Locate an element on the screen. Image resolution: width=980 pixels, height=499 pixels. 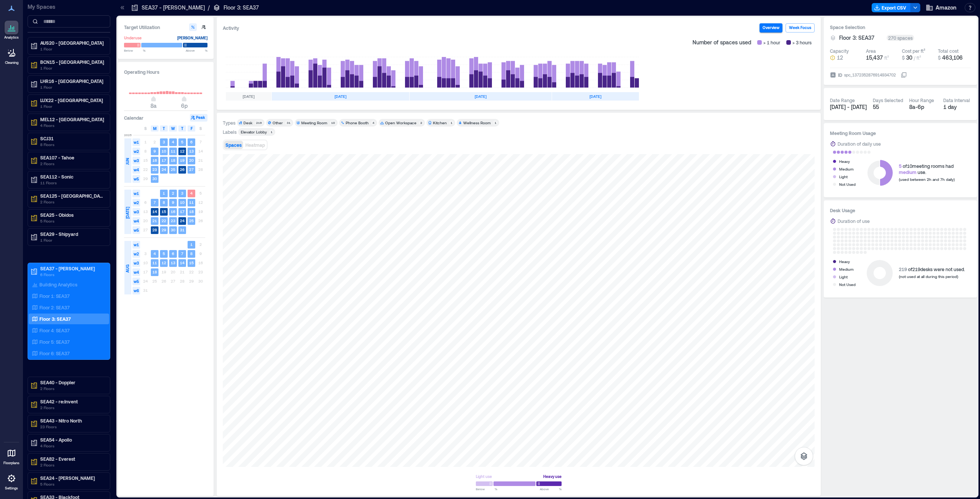
text: 30 is located at coordinates (155, 179).